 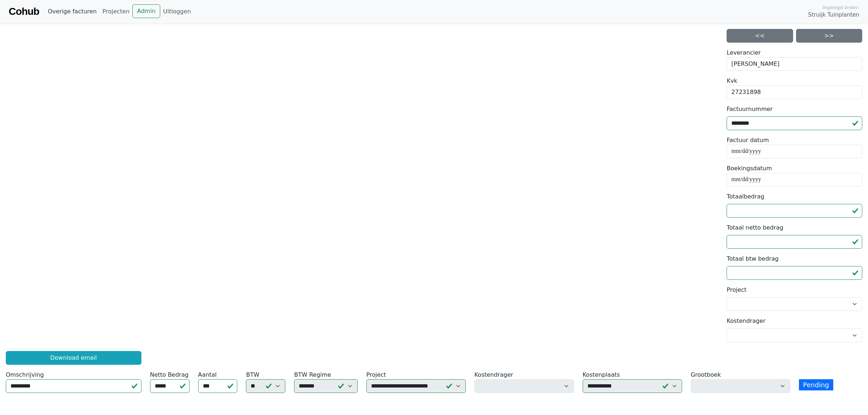 What do you see at coordinates (794, 92) in the screenshot?
I see `div: 27231898` at bounding box center [794, 92].